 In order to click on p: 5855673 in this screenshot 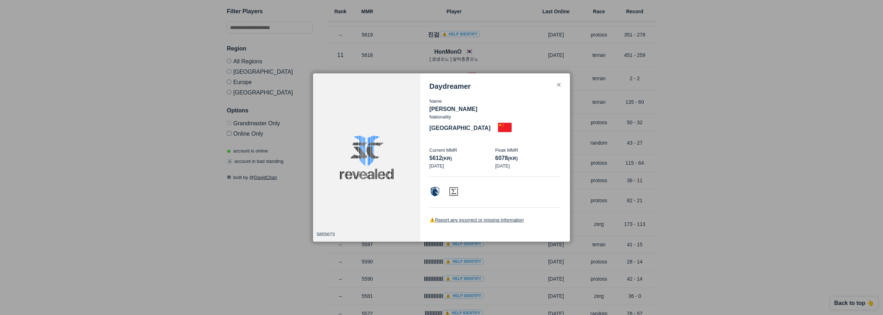, I will do `click(326, 234)`.